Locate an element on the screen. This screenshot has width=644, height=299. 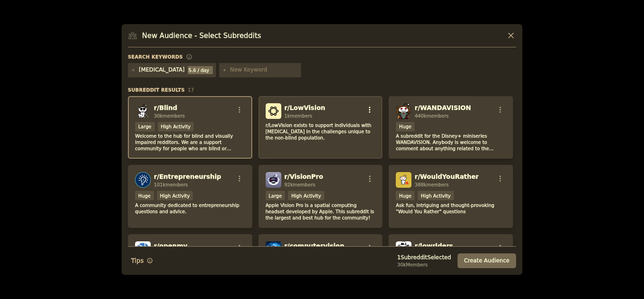
span: 92k members is located at coordinates (300, 185).